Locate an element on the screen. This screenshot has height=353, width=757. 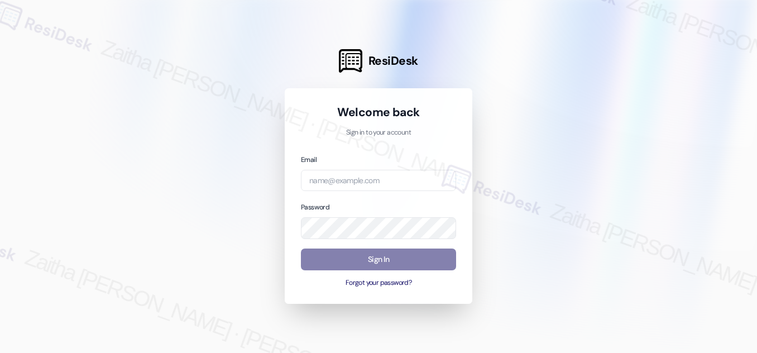
label: Password is located at coordinates (315, 207).